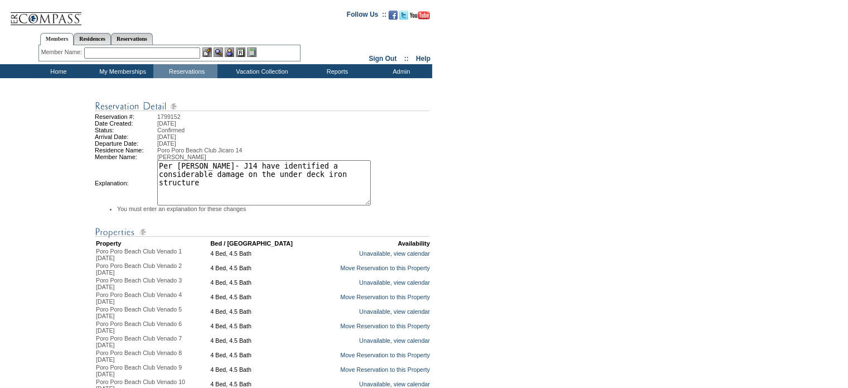 The width and height of the screenshot is (848, 388). Describe the element at coordinates (169, 117) in the screenshot. I see `span: 1799152` at that location.